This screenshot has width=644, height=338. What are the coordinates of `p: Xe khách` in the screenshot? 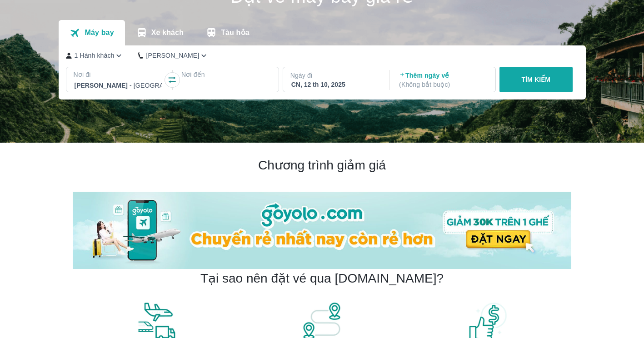 It's located at (167, 32).